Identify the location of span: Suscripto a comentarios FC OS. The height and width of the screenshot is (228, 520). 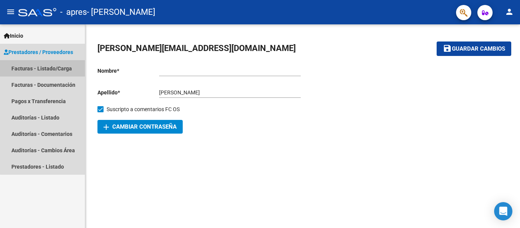
(143, 109).